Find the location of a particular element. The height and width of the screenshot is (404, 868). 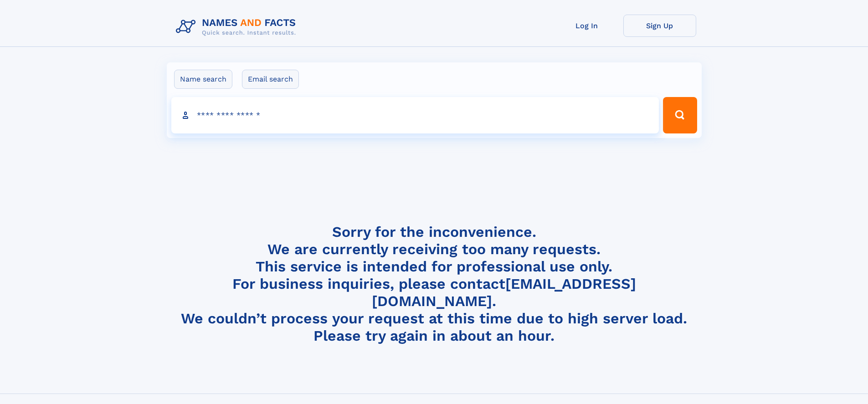

h4: Sorry for the inconvenience. We are currently receiving too many requests. This service is intend... is located at coordinates (434, 284).